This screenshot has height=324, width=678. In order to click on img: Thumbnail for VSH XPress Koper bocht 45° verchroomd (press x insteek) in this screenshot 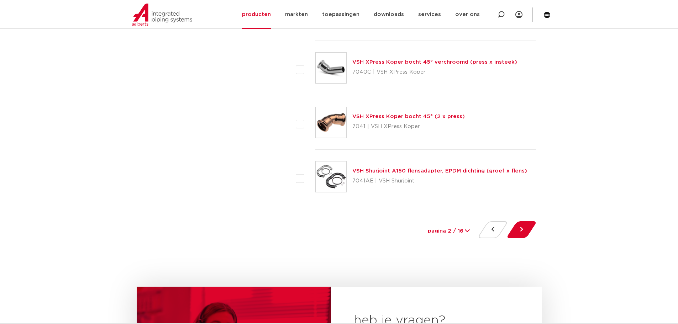, I will do `click(331, 68)`.